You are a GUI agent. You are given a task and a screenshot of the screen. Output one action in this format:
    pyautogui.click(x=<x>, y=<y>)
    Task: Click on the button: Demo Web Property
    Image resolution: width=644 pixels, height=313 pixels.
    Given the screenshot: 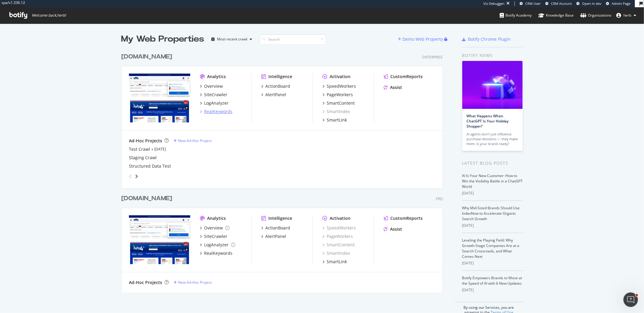 What is the action you would take?
    pyautogui.click(x=421, y=39)
    